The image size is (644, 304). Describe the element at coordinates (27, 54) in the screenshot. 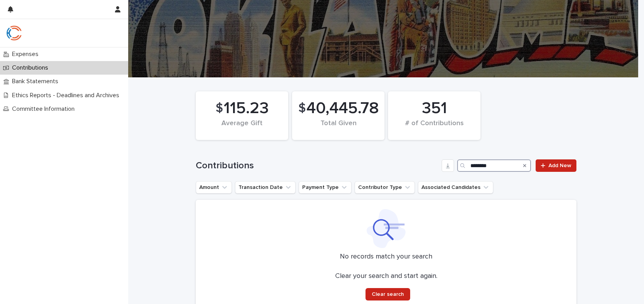

I see `p: Expenses` at that location.